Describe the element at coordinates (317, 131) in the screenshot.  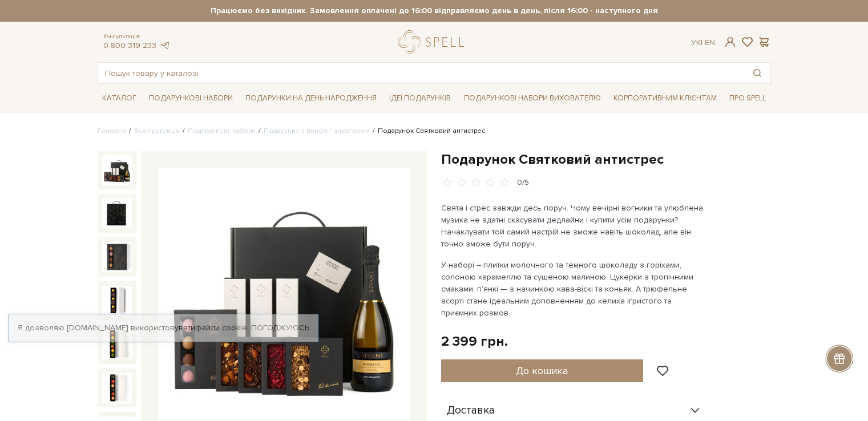
I see `a: Подарунки з вином / алкоголем` at that location.